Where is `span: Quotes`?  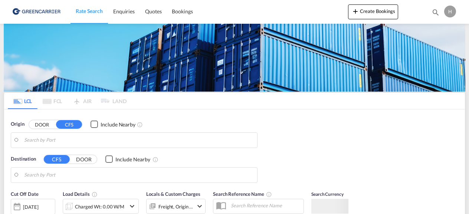 span: Quotes is located at coordinates (153, 11).